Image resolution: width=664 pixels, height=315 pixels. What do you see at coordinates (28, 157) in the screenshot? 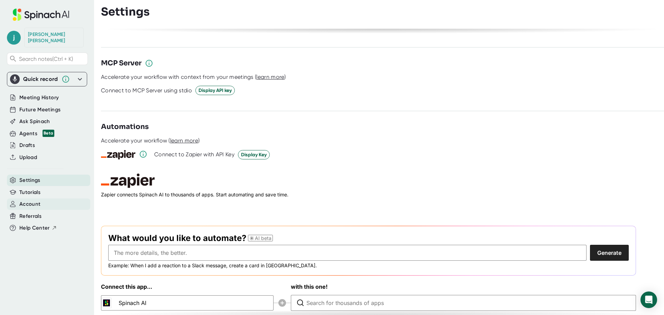
I see `span: Upload` at bounding box center [28, 157].